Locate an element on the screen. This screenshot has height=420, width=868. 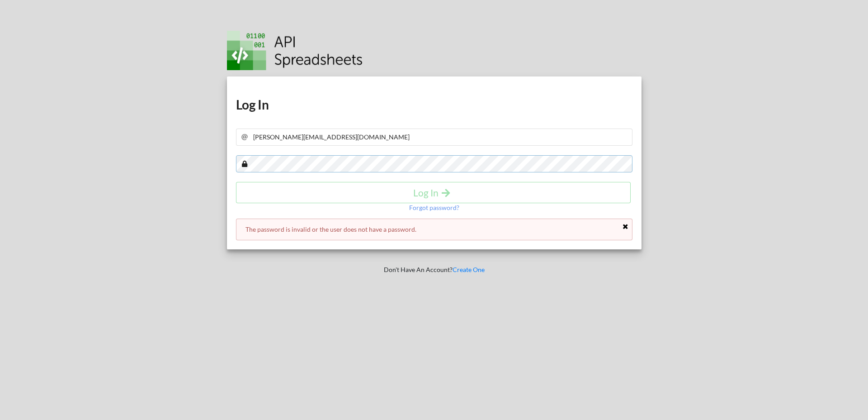
p: Forgot password? is located at coordinates (434, 208).